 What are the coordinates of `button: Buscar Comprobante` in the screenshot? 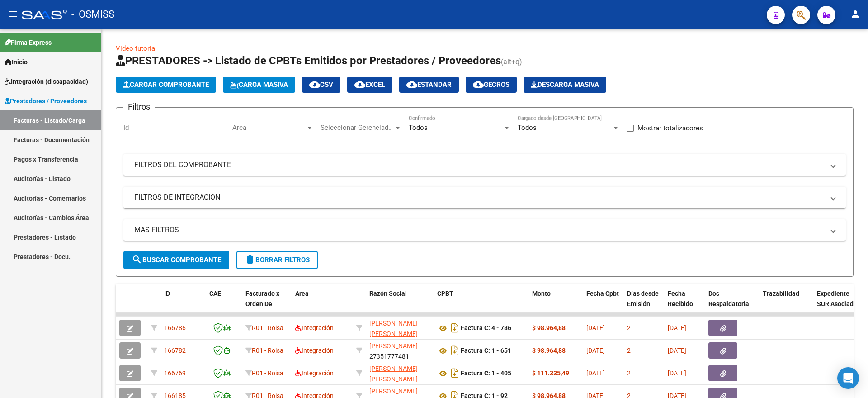 It's located at (176, 259).